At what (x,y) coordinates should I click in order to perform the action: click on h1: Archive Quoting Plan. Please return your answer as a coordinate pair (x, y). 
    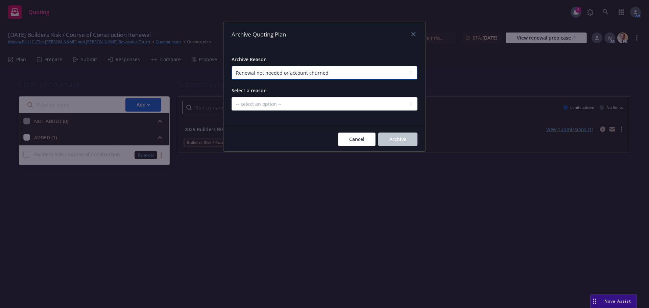
    Looking at the image, I should click on (258, 34).